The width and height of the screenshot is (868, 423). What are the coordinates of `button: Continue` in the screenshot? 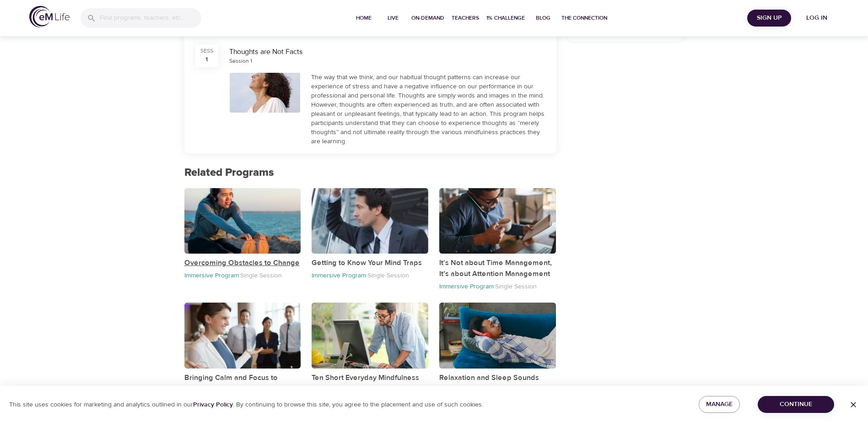 It's located at (796, 404).